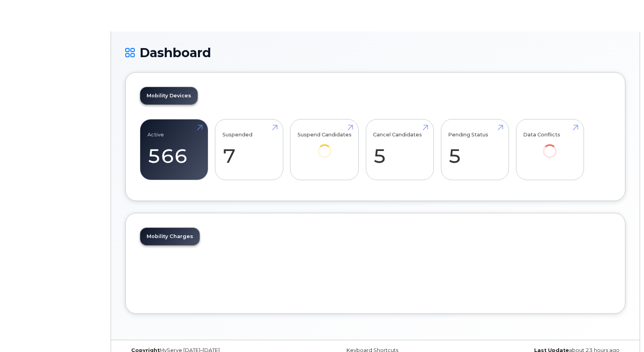  What do you see at coordinates (170, 237) in the screenshot?
I see `a: Mobility Charges` at bounding box center [170, 237].